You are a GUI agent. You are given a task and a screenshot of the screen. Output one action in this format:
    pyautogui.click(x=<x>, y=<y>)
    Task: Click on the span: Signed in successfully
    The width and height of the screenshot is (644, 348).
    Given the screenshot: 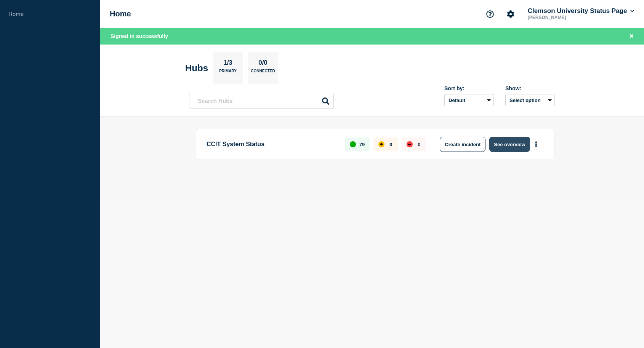 What is the action you would take?
    pyautogui.click(x=139, y=36)
    